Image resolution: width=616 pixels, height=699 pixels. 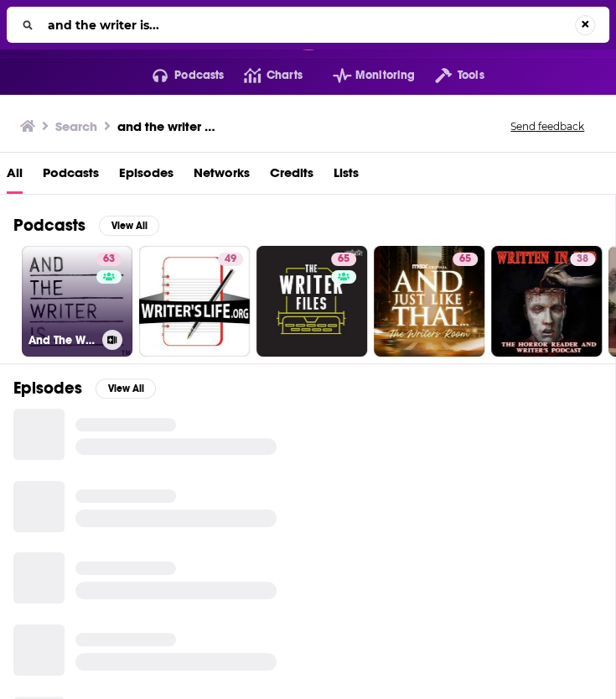 What do you see at coordinates (70, 176) in the screenshot?
I see `a: Podcasts` at bounding box center [70, 176].